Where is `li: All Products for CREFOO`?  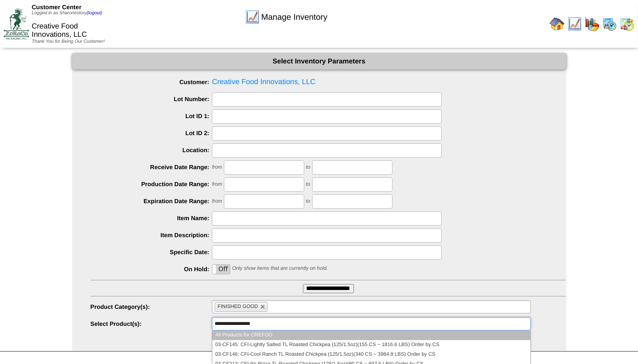 li: All Products for CREFOO is located at coordinates (371, 335).